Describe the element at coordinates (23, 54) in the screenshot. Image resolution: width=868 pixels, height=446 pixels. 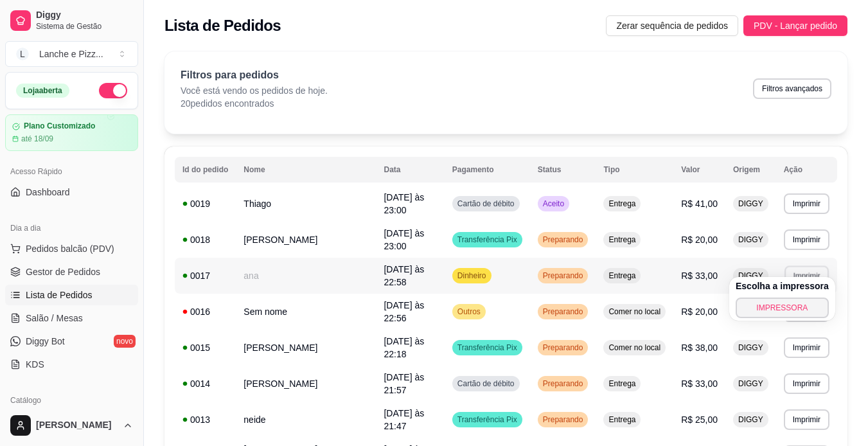
I see `span: L` at that location.